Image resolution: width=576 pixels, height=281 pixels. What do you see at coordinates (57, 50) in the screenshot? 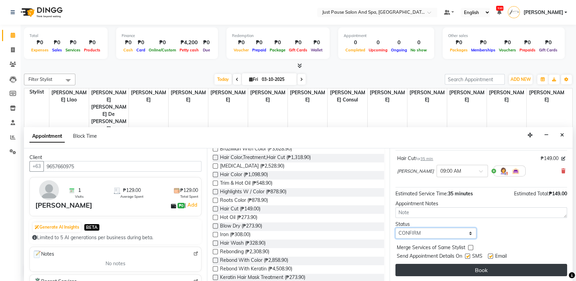
I see `span: Sales` at bounding box center [57, 50].